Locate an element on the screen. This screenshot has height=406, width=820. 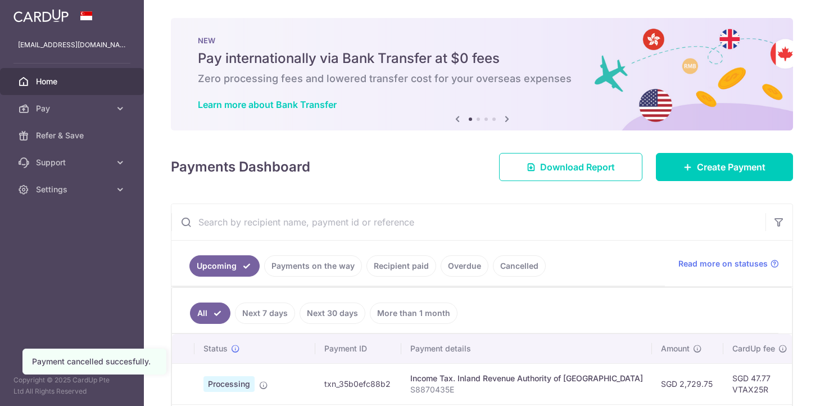
td: SGD 47.77 VTAX25R is located at coordinates (760, 383).